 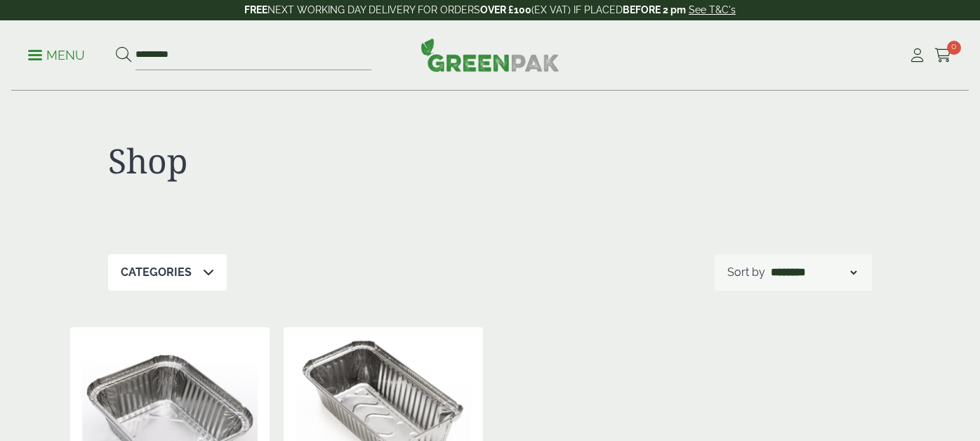 What do you see at coordinates (490, 55) in the screenshot?
I see `img: GreenPak Supplies` at bounding box center [490, 55].